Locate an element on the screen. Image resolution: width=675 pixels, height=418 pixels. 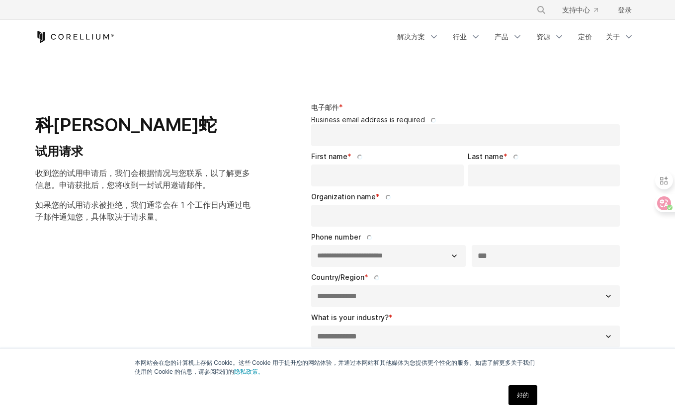
a: Corellium Home is located at coordinates (75, 37).